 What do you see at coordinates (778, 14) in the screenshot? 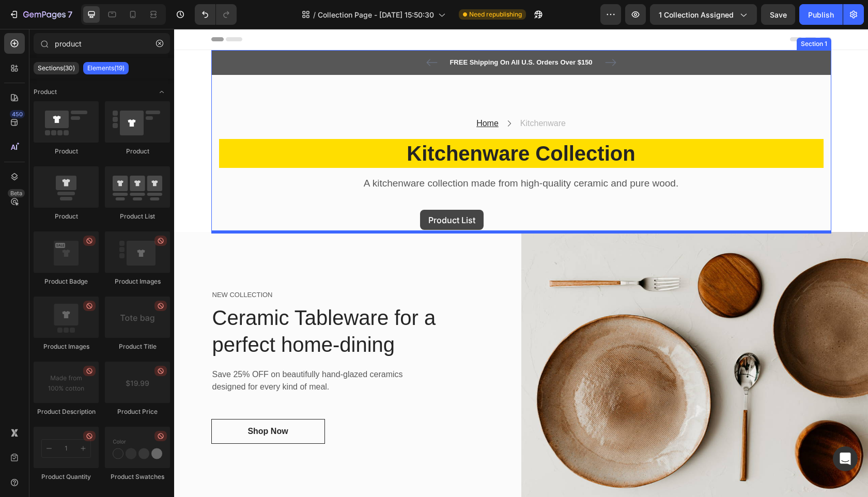
I see `span: Save` at bounding box center [778, 14].